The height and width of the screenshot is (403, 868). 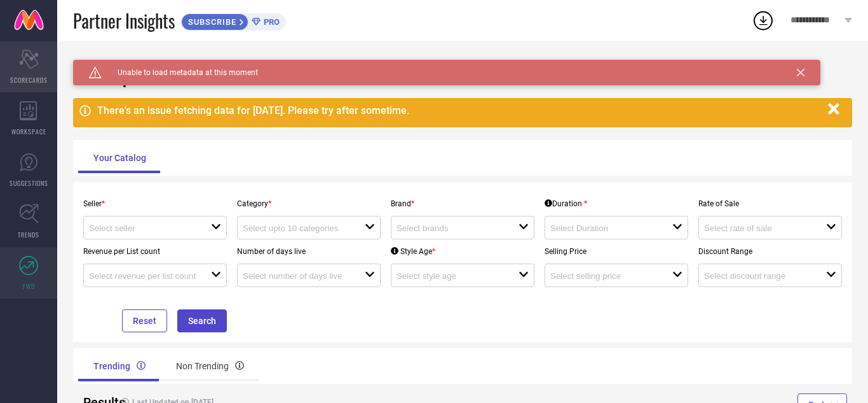 I want to click on span: FWD, so click(x=28, y=285).